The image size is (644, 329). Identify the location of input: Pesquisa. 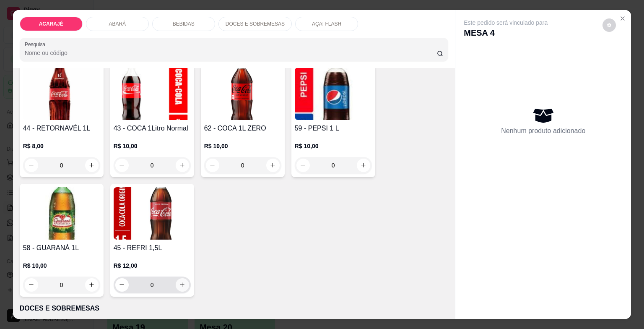
(230, 53).